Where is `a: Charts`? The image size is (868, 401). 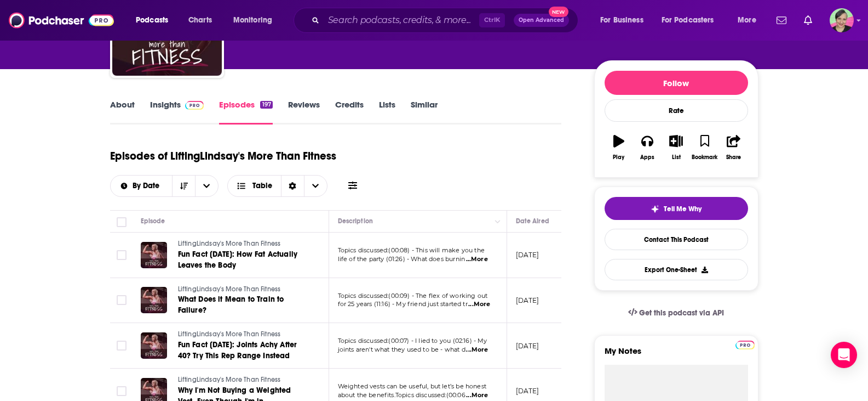 a: Charts is located at coordinates (200, 20).